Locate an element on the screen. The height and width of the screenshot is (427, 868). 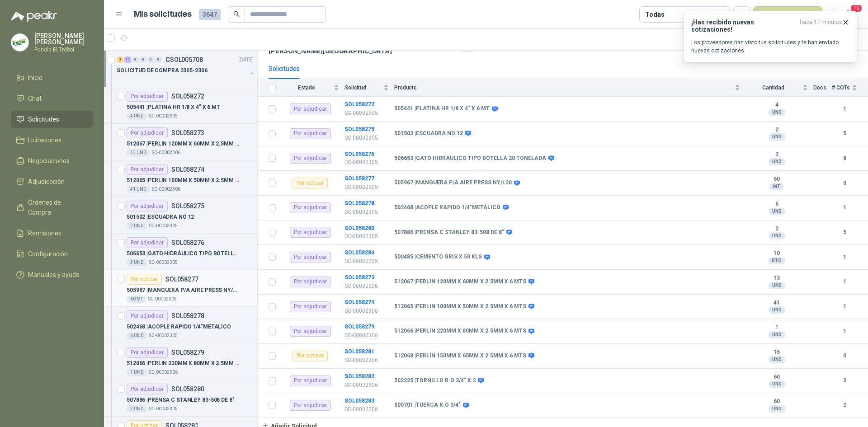
b: 512068 | PERLIN 150MM X 65MM X 2.5MM X 6 MTS is located at coordinates (460, 356).